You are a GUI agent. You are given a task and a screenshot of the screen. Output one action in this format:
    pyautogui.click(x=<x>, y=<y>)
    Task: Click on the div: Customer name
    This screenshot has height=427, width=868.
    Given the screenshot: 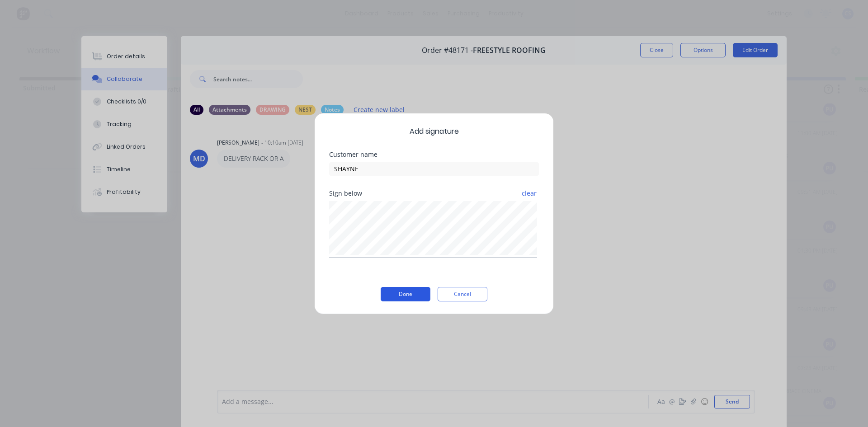 What is the action you would take?
    pyautogui.click(x=434, y=155)
    